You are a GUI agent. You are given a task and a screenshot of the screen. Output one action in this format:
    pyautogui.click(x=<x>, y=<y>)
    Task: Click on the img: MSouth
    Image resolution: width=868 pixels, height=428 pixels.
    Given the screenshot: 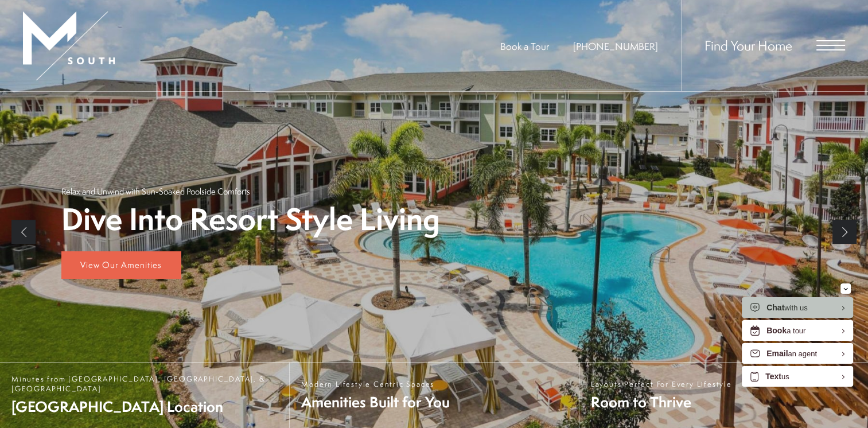 What is the action you would take?
    pyautogui.click(x=69, y=46)
    